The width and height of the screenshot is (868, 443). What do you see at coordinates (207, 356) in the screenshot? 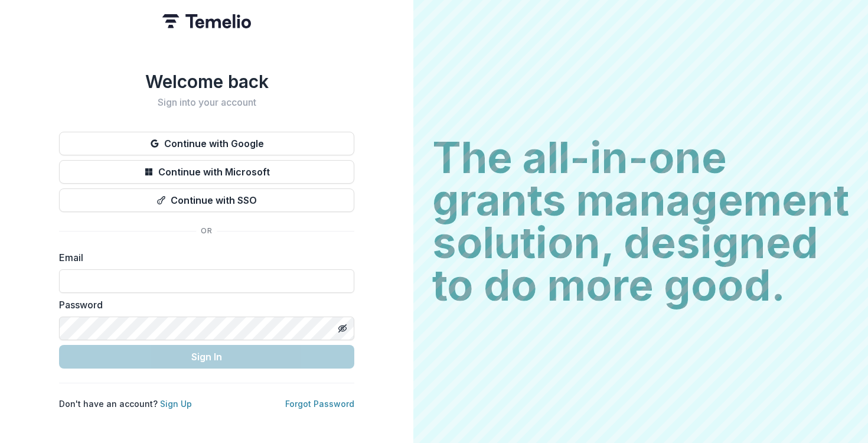
I see `button: Sign In` at bounding box center [207, 356].